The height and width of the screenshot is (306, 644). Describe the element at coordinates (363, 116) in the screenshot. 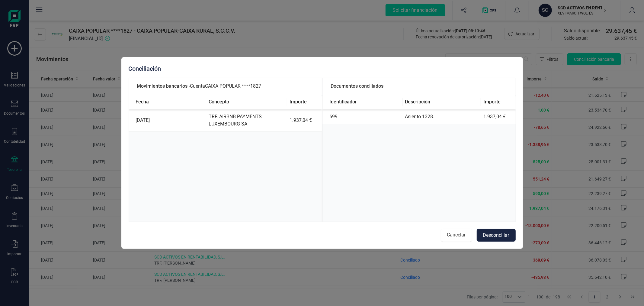

I see `td: 699` at that location.